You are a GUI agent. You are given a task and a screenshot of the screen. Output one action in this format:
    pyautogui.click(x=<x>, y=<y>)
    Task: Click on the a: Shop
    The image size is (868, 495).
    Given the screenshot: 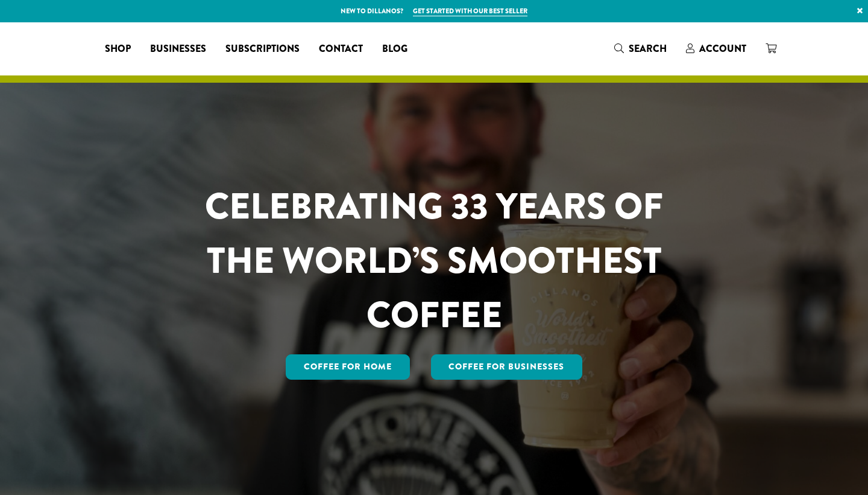 What is the action you would take?
    pyautogui.click(x=118, y=49)
    